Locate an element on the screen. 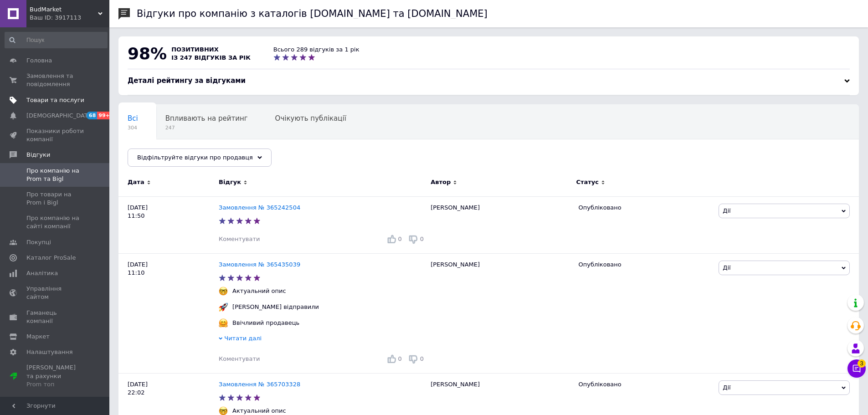  span: Деталі рейтингу за відгуками is located at coordinates (186, 81).